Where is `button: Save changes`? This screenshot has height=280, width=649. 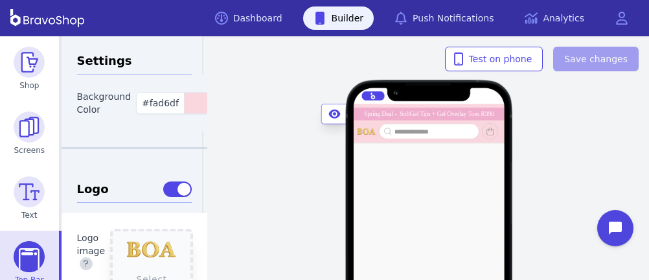
button: Save changes is located at coordinates (596, 59).